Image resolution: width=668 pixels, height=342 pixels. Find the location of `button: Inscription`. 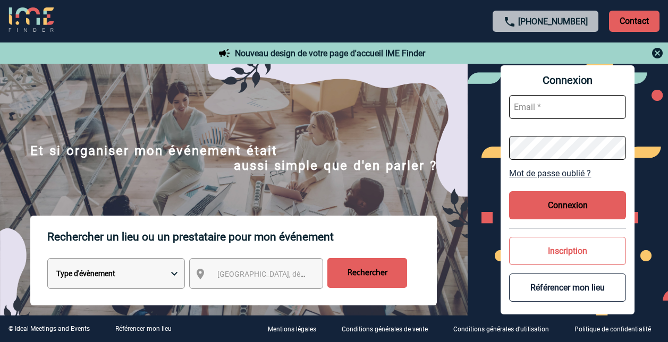

button: Inscription is located at coordinates (567, 251).